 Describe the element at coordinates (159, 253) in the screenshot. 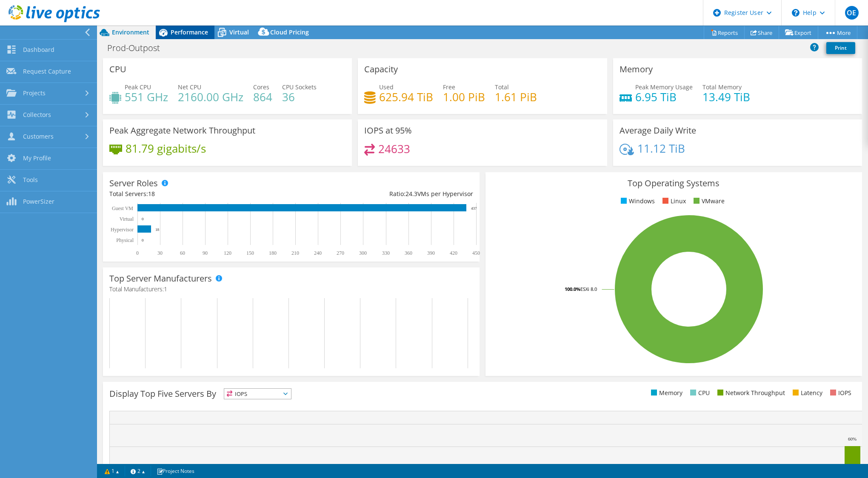

I see `text: 30` at that location.